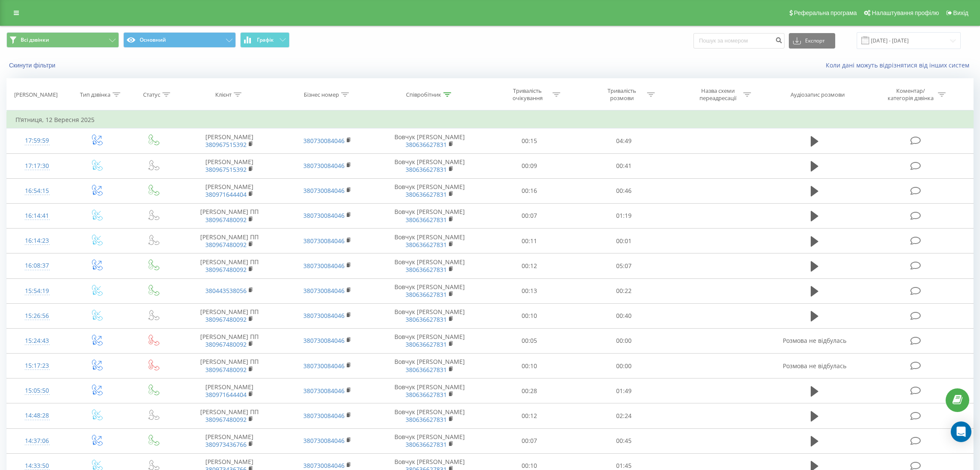  I want to click on a: Коли дані можуть відрізнятися вiд інших систем, so click(899, 65).